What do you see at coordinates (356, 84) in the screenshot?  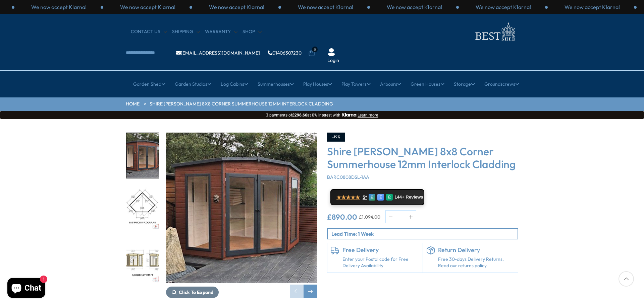 I see `a: Play Towers` at bounding box center [356, 84].